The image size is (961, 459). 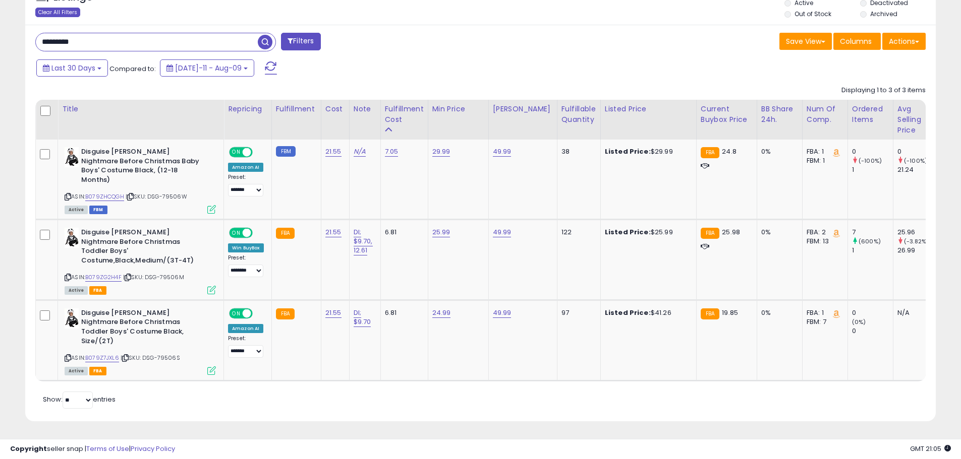 What do you see at coordinates (577, 313) in the screenshot?
I see `div: 97` at bounding box center [577, 313].